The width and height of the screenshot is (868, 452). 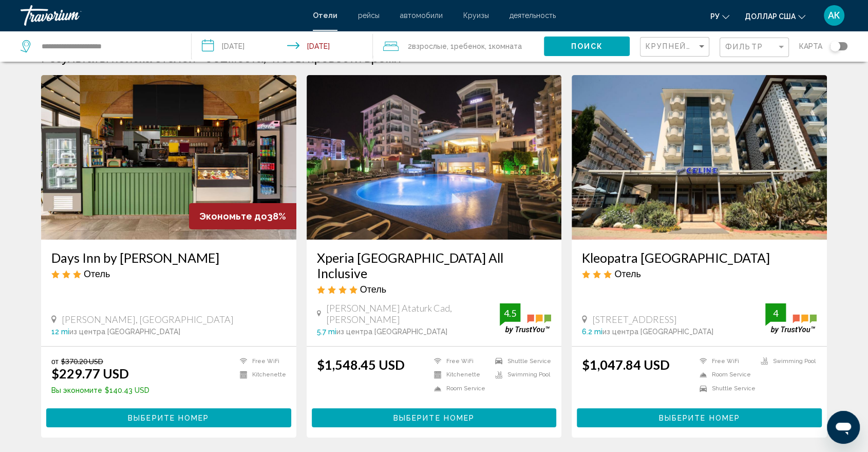 I want to click on span: Вы экономите, so click(x=76, y=391).